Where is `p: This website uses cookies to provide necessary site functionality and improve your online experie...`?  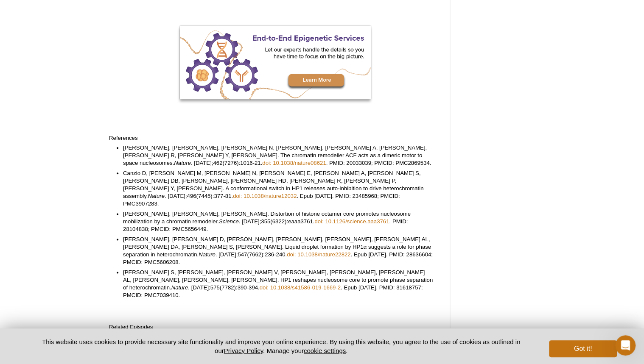
p: This website uses cookies to provide necessary site functionality and improve your online experie... is located at coordinates (281, 346).